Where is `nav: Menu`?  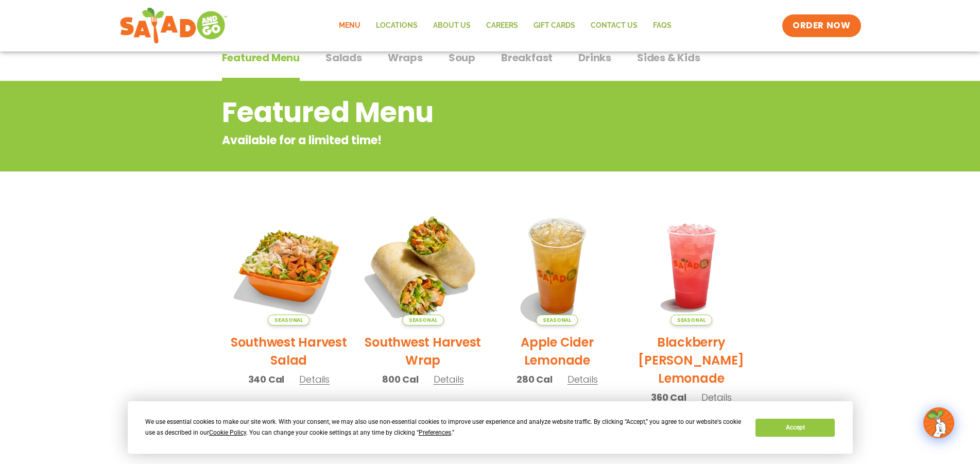 nav: Menu is located at coordinates (505, 26).